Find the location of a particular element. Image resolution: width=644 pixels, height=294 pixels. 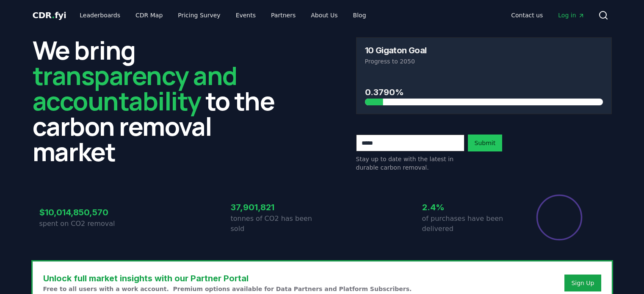

span: transparency and accountability is located at coordinates (135, 88).